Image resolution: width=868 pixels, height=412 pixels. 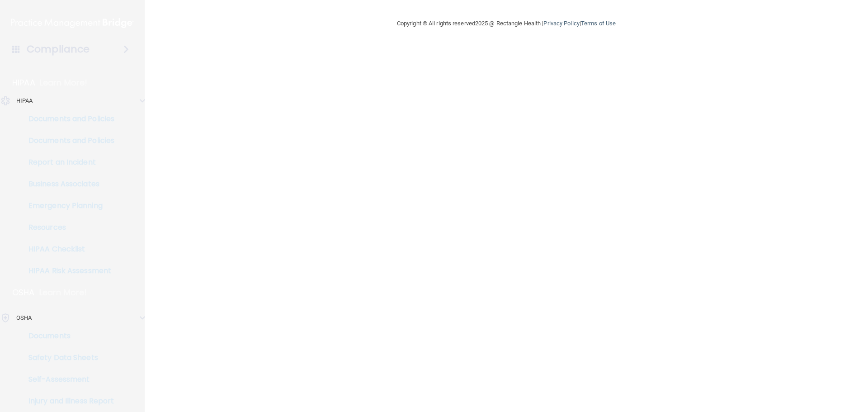 I want to click on a: Terms of Use, so click(x=598, y=23).